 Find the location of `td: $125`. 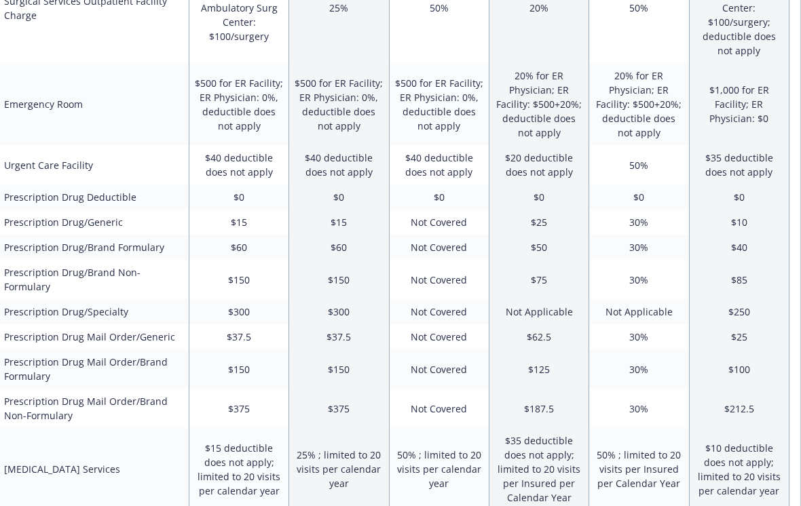

td: $125 is located at coordinates (538, 369).